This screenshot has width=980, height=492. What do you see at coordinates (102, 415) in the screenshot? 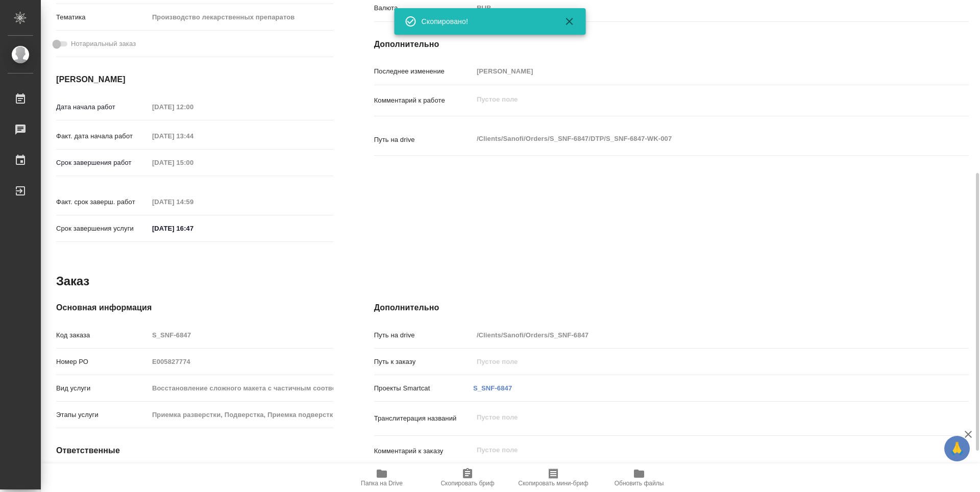
I see `p: Этапы услуги` at bounding box center [102, 415].